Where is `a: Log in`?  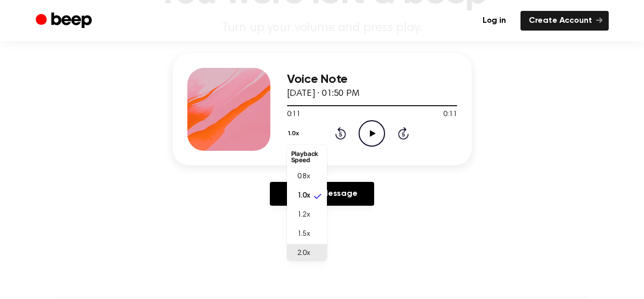
a: Log in is located at coordinates (494, 21).